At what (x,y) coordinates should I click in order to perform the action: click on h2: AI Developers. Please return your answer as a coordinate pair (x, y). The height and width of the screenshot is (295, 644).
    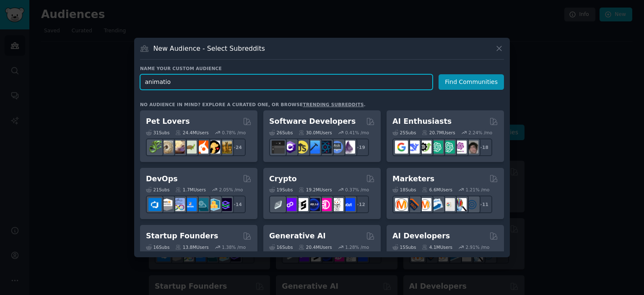
    Looking at the image, I should click on (421, 236).